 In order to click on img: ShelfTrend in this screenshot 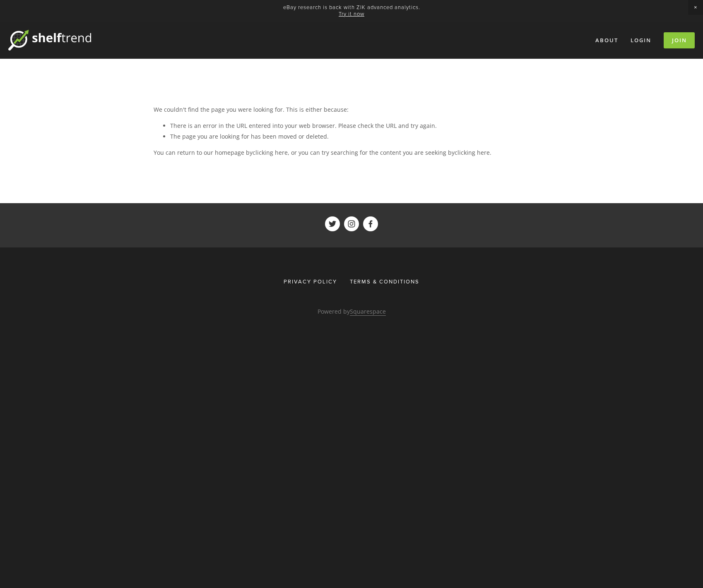, I will do `click(50, 40)`.